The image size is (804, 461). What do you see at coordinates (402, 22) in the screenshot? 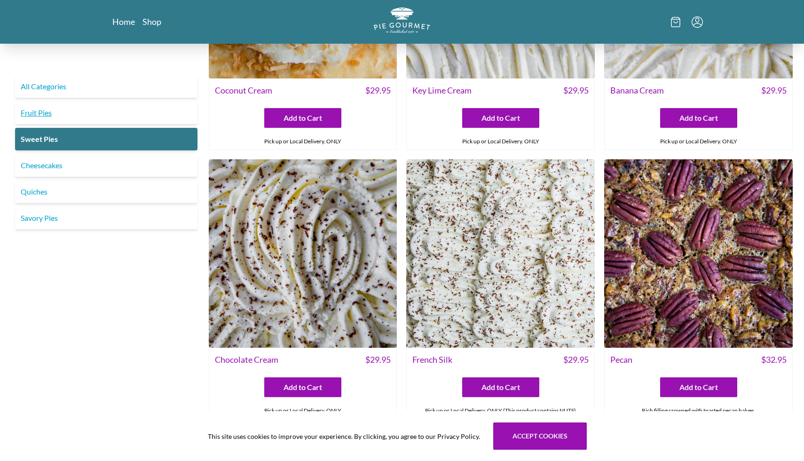
I see `a: Logo` at bounding box center [402, 22].